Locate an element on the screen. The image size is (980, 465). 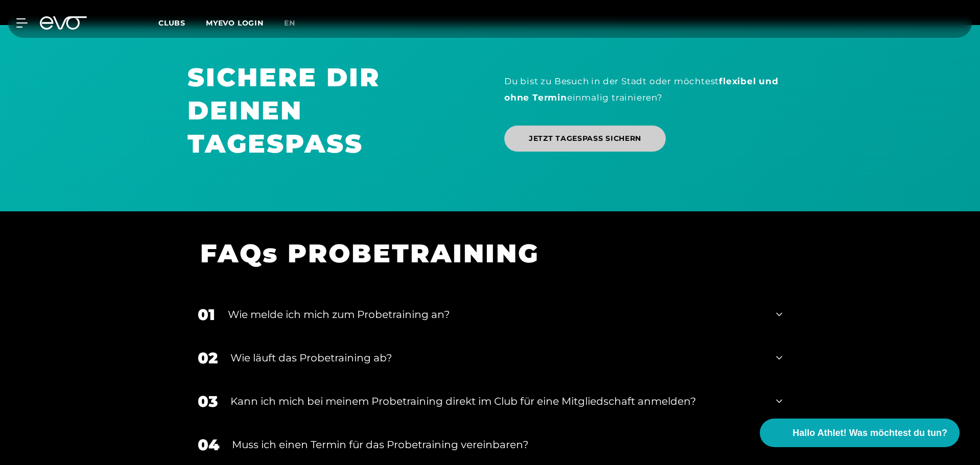
div: Du bist zu Besuch in der Stadt oder möchtest einmalig trainieren? is located at coordinates (649, 89).